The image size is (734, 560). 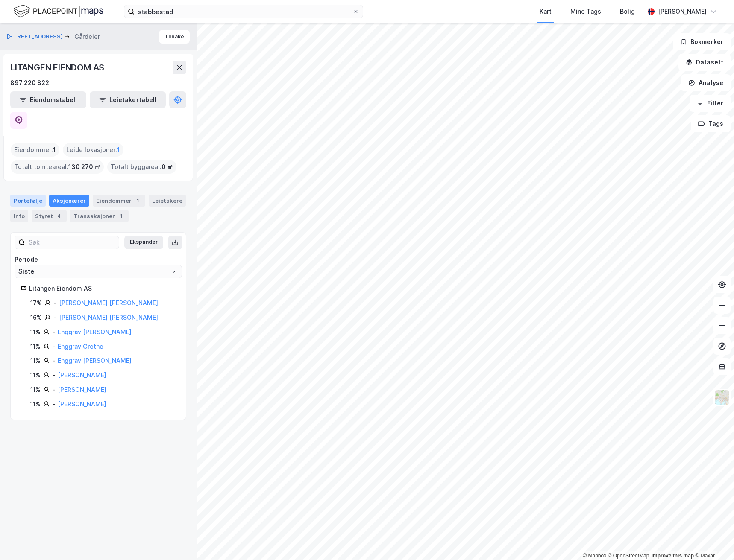 What do you see at coordinates (710, 124) in the screenshot?
I see `button: Tags` at bounding box center [710, 124].